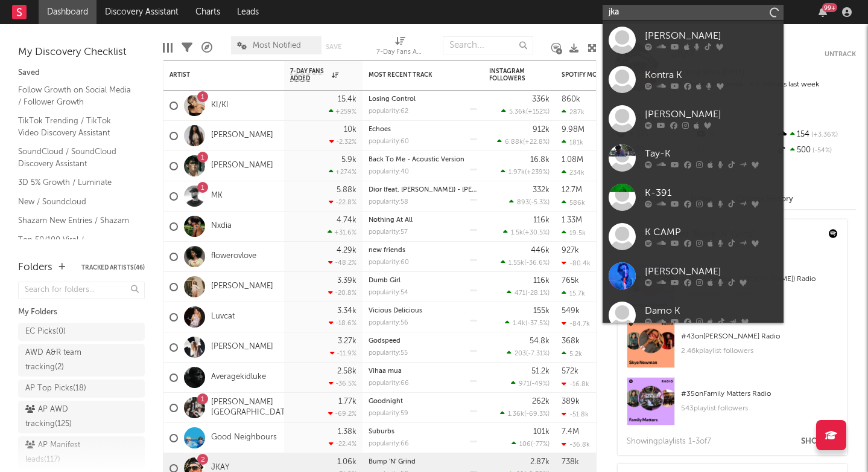  I want to click on a: Nxdia, so click(221, 226).